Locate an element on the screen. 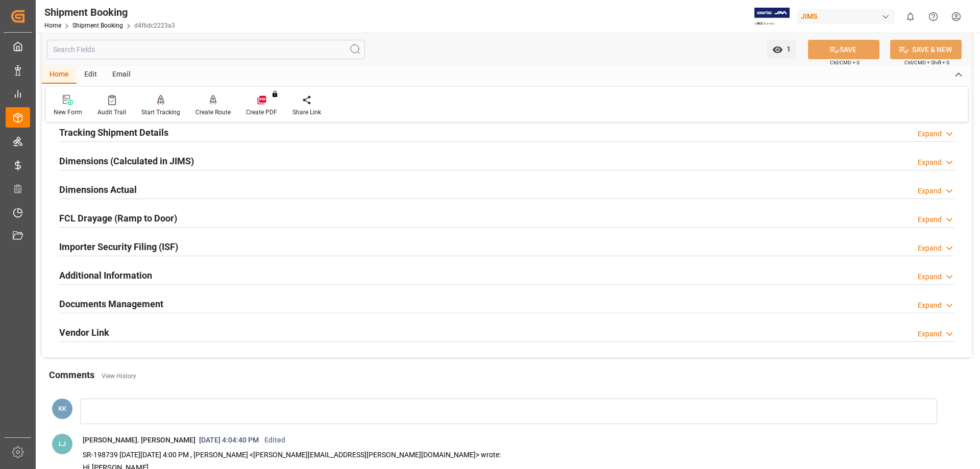  a: View History is located at coordinates (119, 376).